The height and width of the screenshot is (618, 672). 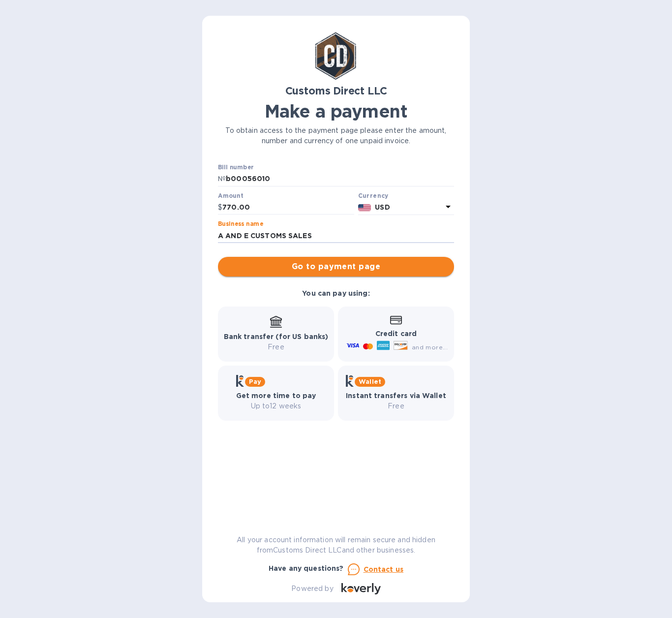 What do you see at coordinates (336, 545) in the screenshot?
I see `p: All your account information will remain secure and hidden from Customs Direct LLC and other busi...` at bounding box center [336, 545].